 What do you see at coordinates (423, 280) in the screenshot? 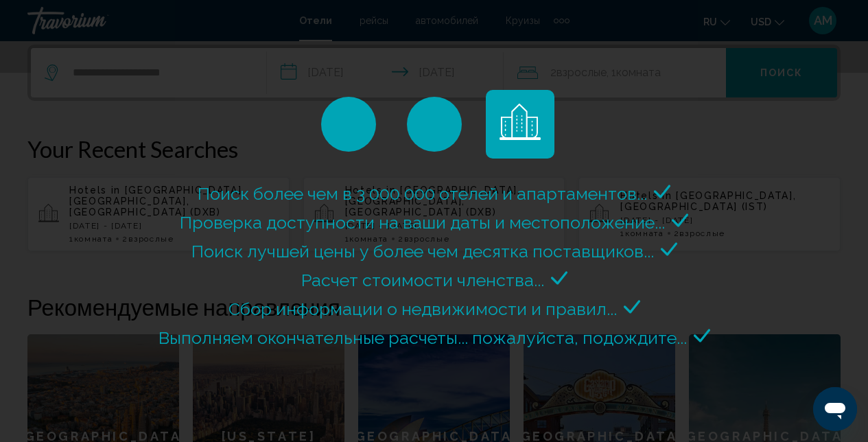
I see `span: Расчет стоимости членства...` at bounding box center [423, 280].